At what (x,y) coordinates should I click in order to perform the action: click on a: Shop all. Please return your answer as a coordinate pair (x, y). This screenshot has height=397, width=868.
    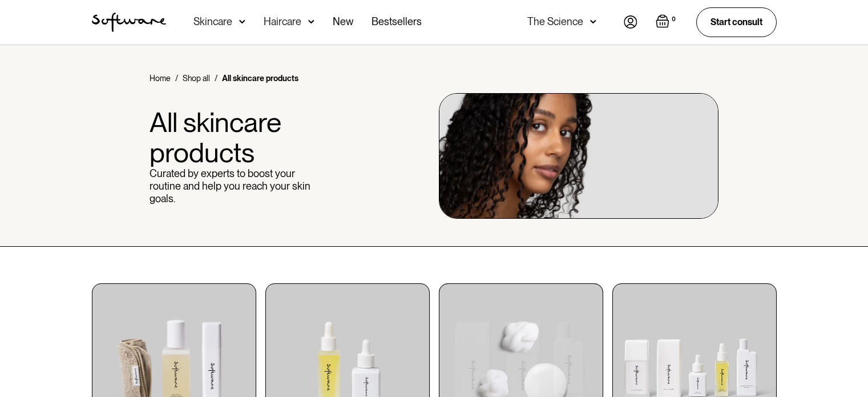
    Looking at the image, I should click on (197, 78).